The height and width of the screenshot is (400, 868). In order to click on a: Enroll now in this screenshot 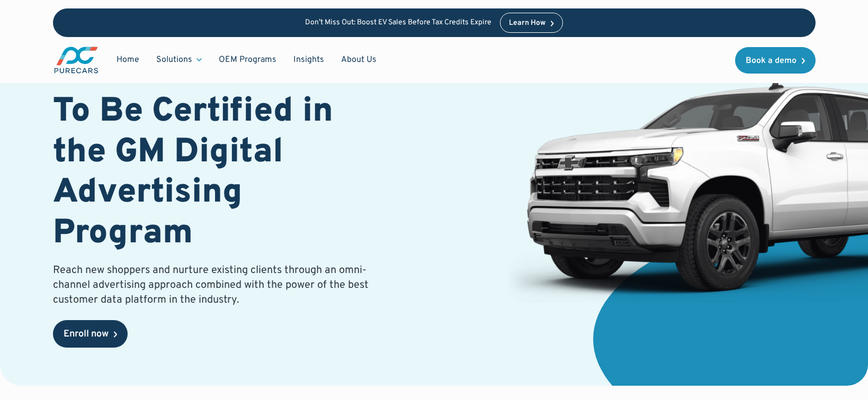, I will do `click(90, 333)`.